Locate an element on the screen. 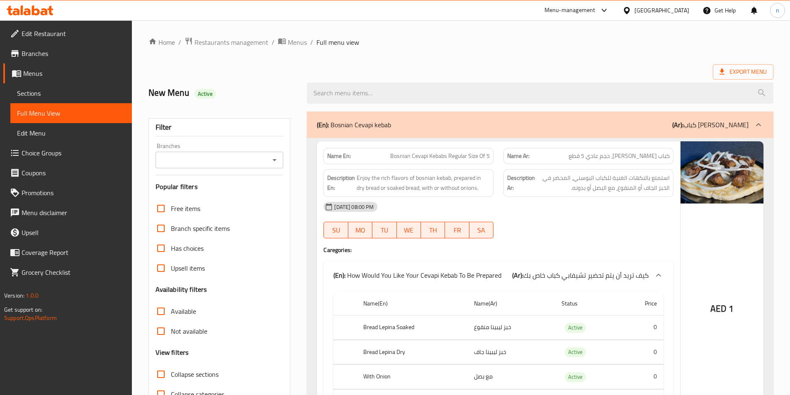 The width and height of the screenshot is (790, 395). h3: Availability filters is located at coordinates (181, 289).